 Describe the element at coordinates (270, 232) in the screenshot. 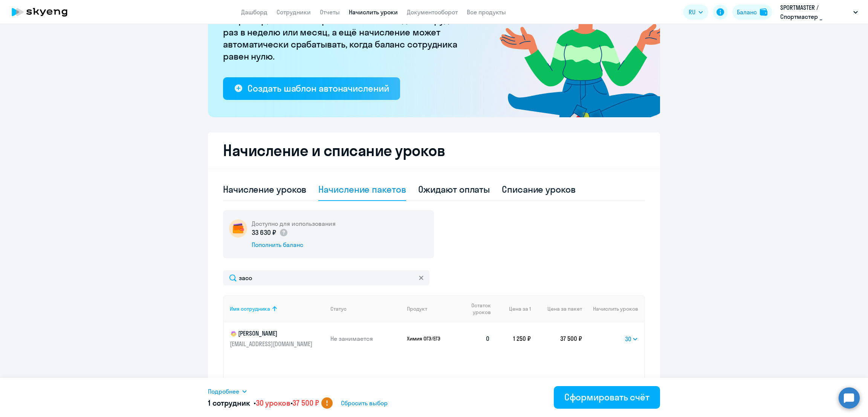

I see `p: 33 630 ₽` at that location.